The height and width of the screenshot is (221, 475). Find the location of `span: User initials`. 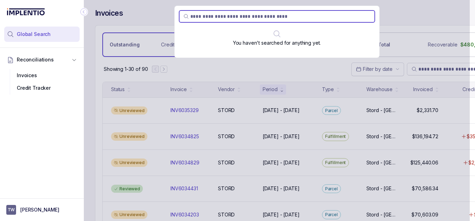

span: User initials is located at coordinates (11, 210).